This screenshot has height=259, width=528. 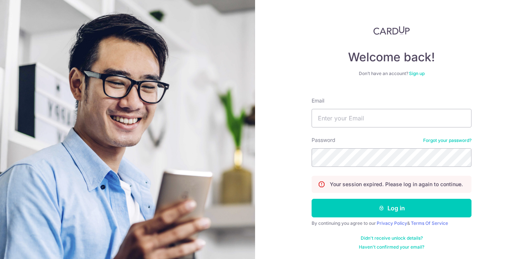 What do you see at coordinates (396, 184) in the screenshot?
I see `p: Your session expired. Please log in again to continue.` at bounding box center [396, 184].